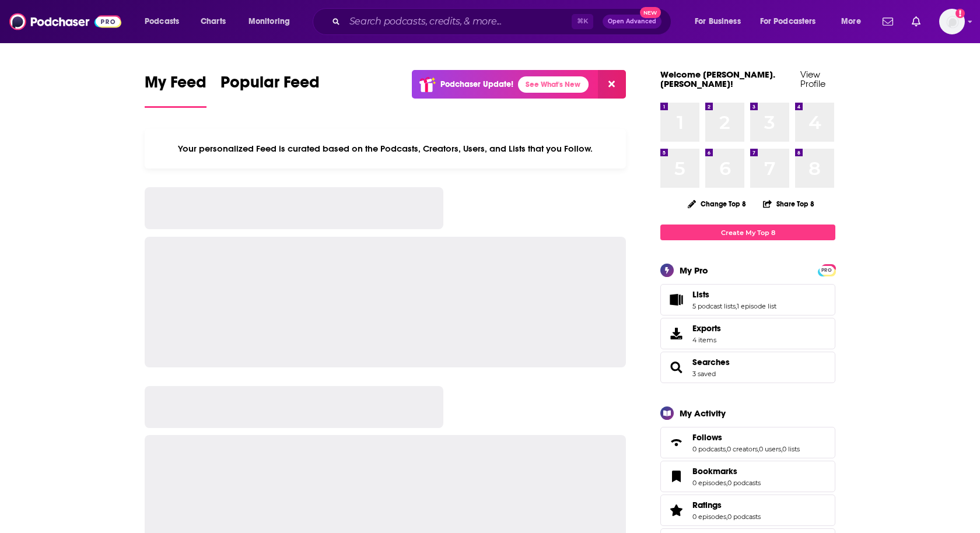  What do you see at coordinates (553, 85) in the screenshot?
I see `a: See What's New` at bounding box center [553, 85].